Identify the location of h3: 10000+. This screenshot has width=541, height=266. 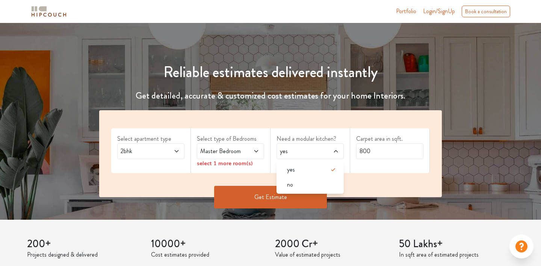
(209, 244).